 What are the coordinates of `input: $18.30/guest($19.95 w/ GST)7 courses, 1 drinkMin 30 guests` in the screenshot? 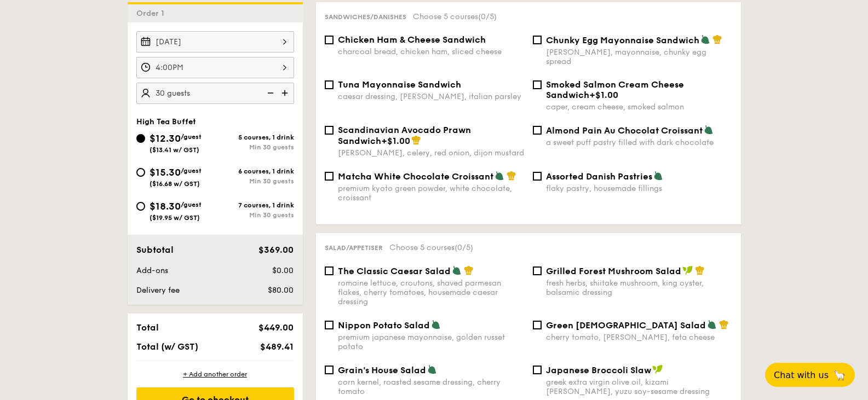 It's located at (141, 206).